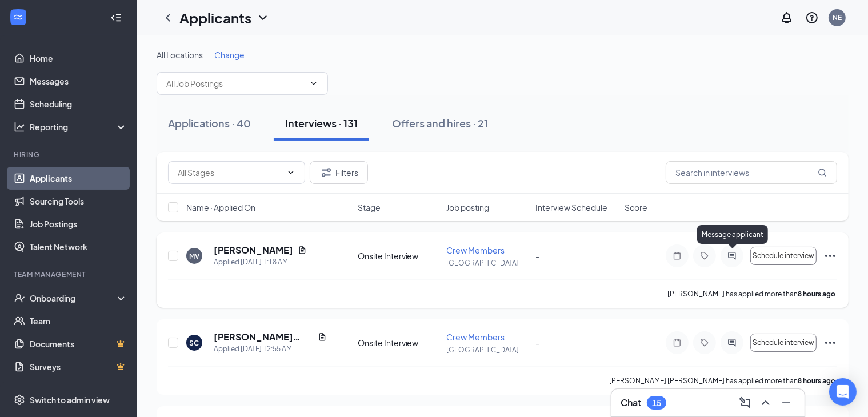 The height and width of the screenshot is (417, 868). Describe the element at coordinates (168, 17) in the screenshot. I see `a: ChevronLeft` at that location.